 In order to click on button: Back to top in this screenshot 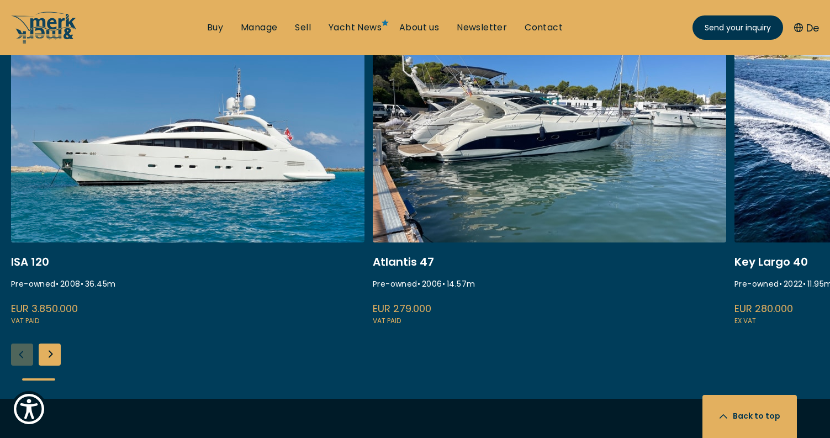, I will do `click(749, 416)`.